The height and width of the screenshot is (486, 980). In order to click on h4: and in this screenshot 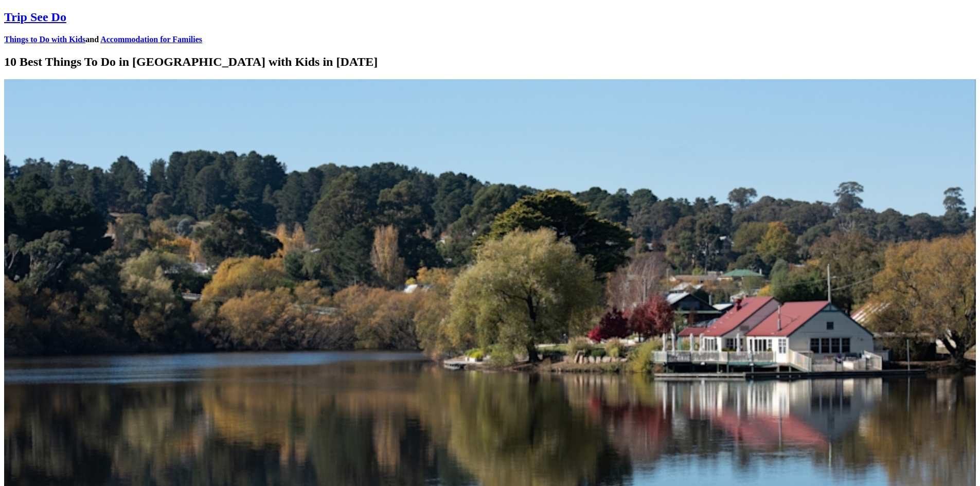, I will do `click(490, 40)`.